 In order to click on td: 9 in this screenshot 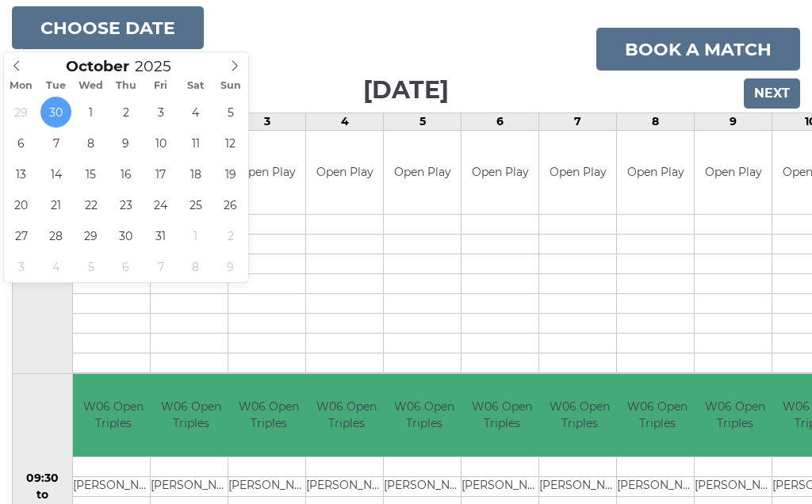, I will do `click(733, 122)`.